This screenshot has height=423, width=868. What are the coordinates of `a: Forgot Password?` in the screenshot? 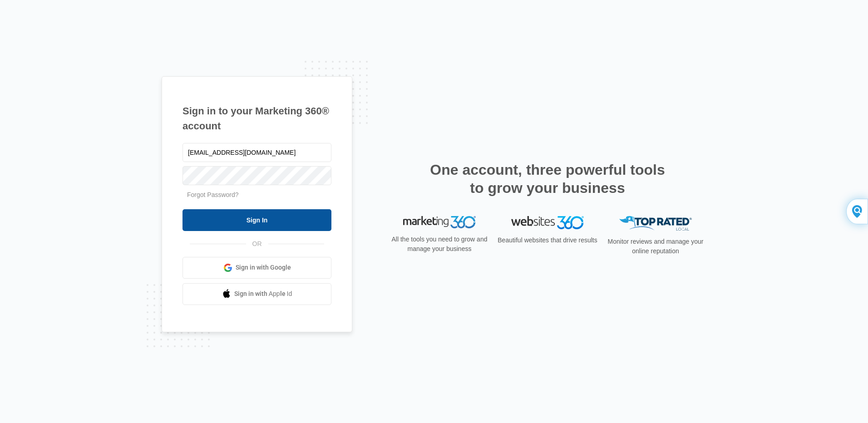 It's located at (213, 195).